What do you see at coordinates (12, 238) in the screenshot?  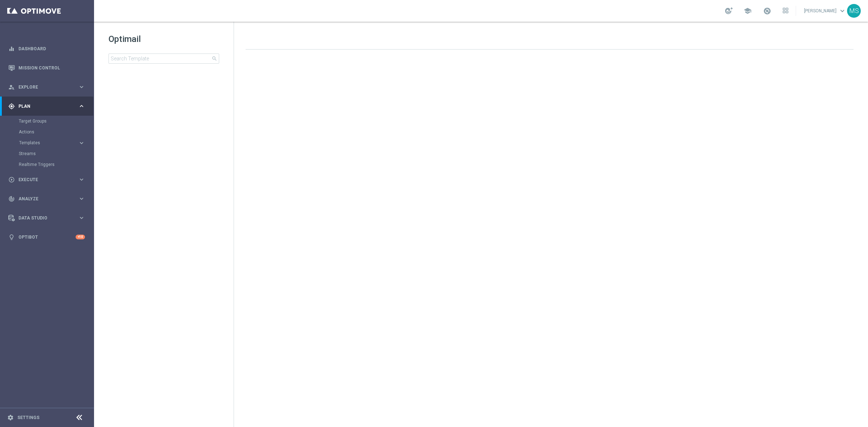 I see `i: lightbulb` at bounding box center [12, 238].